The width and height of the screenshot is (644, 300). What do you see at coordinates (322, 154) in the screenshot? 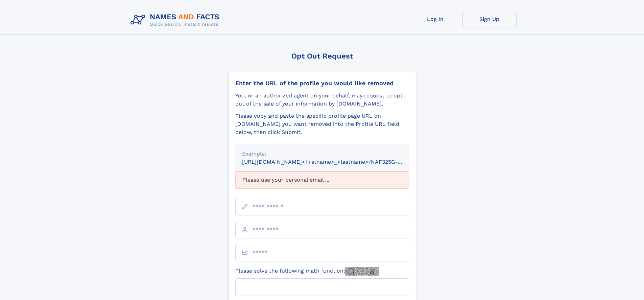
I see `div: Example:` at bounding box center [322, 154].